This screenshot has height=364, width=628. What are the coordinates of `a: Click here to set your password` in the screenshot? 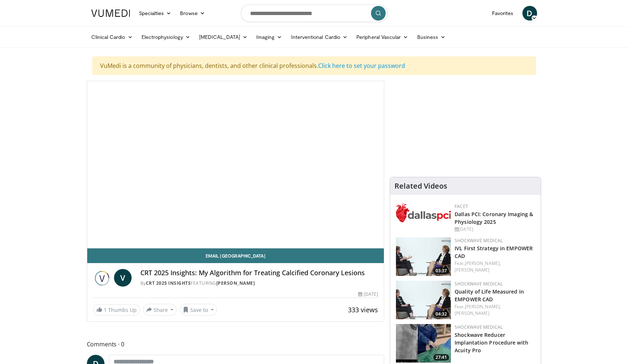 It's located at (361, 65).